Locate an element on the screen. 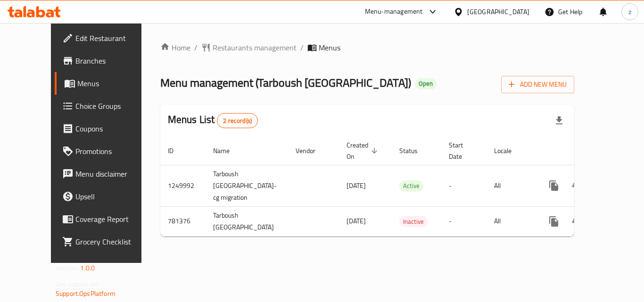 Image resolution: width=644 pixels, height=302 pixels. span: Open is located at coordinates (426, 83).